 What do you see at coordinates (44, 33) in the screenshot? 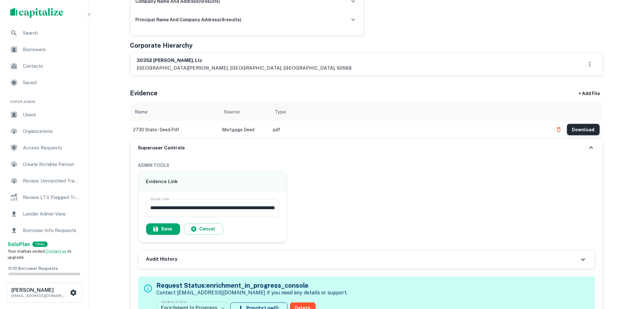
I see `a: Search` at bounding box center [44, 33].